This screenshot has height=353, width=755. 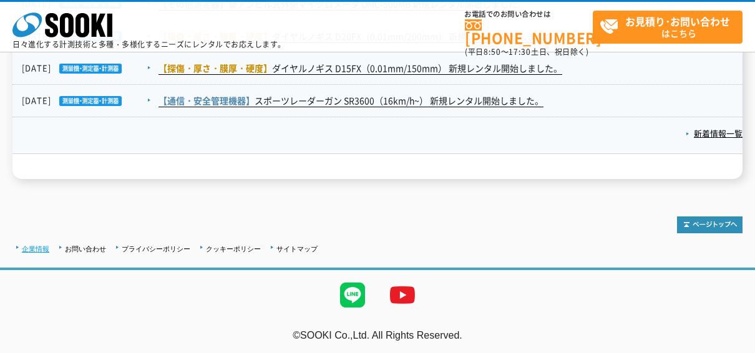 What do you see at coordinates (671, 27) in the screenshot?
I see `span: はこちら` at bounding box center [671, 27].